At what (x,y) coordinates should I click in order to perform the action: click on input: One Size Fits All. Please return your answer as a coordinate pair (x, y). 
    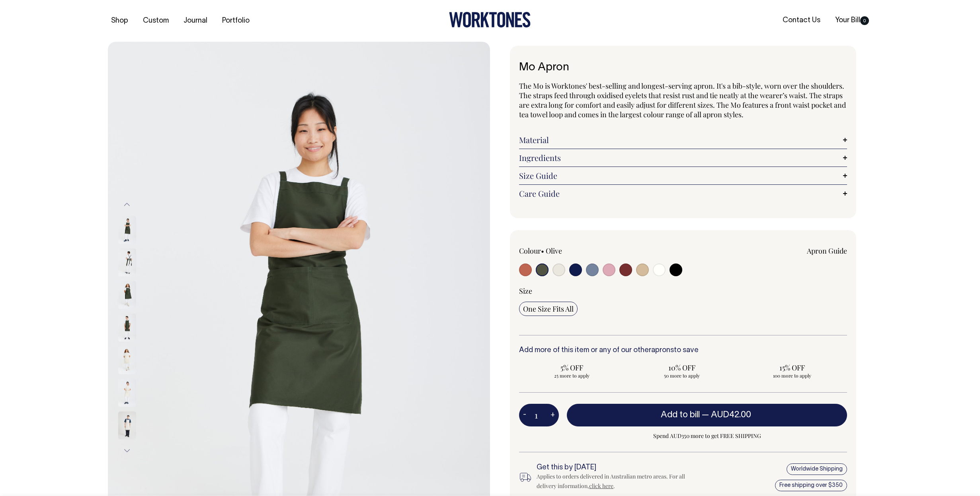
    Looking at the image, I should click on (548, 309).